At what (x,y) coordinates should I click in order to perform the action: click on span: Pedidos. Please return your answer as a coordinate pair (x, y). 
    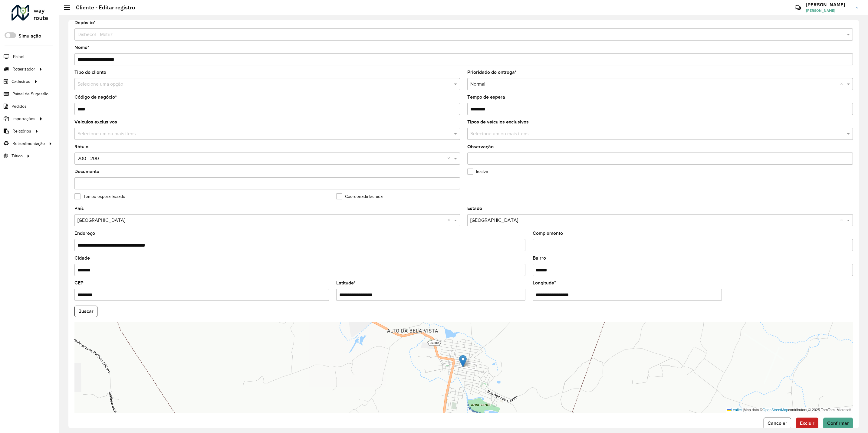
    Looking at the image, I should click on (19, 106).